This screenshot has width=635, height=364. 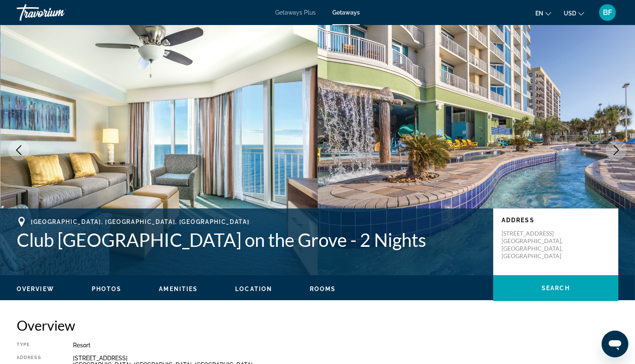 What do you see at coordinates (107, 289) in the screenshot?
I see `span: Photos` at bounding box center [107, 289].